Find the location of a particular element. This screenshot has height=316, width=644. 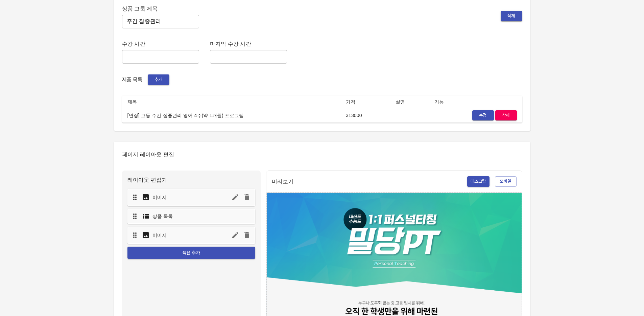

th: 가격 is located at coordinates (365, 102).